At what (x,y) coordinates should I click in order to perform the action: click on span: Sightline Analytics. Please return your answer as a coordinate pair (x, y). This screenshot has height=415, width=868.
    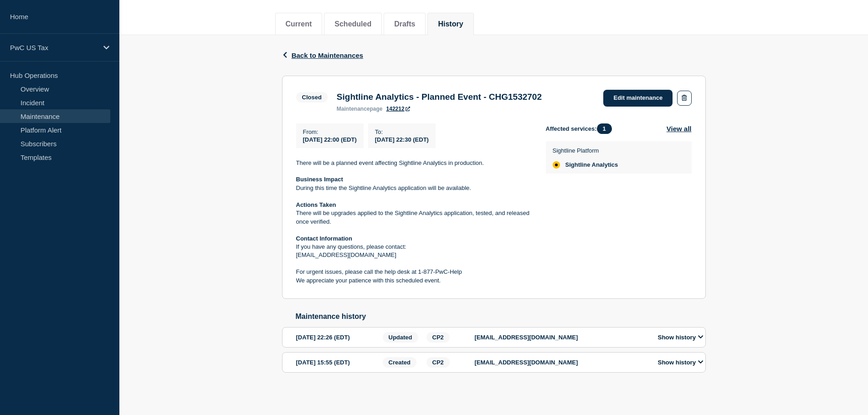
    Looking at the image, I should click on (592, 165).